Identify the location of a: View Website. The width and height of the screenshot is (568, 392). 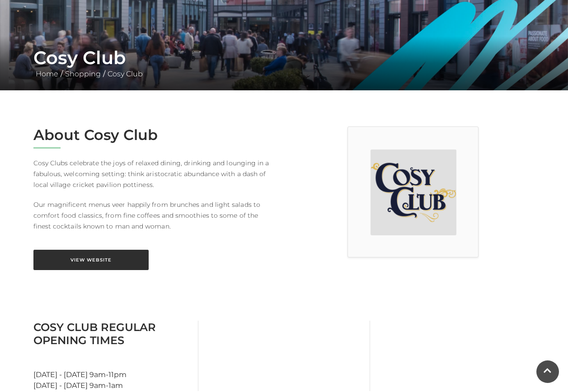
(91, 260).